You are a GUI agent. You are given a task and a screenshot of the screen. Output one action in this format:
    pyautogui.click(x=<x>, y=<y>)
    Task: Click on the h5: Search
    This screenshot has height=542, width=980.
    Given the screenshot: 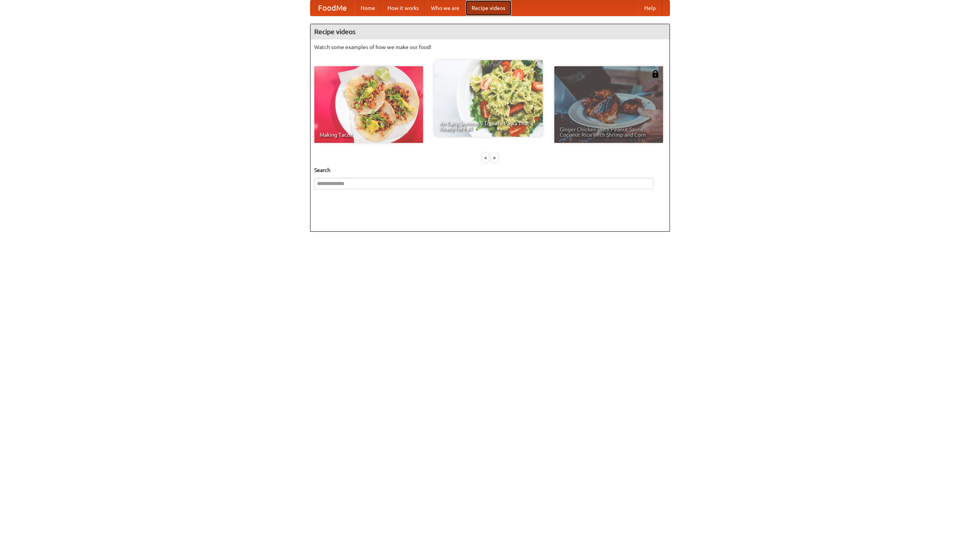 What is the action you would take?
    pyautogui.click(x=490, y=170)
    